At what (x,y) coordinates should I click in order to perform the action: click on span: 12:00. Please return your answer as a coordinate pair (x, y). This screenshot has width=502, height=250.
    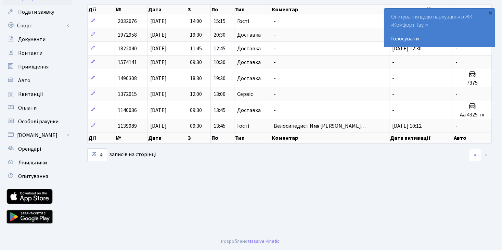
    Looking at the image, I should click on (196, 94).